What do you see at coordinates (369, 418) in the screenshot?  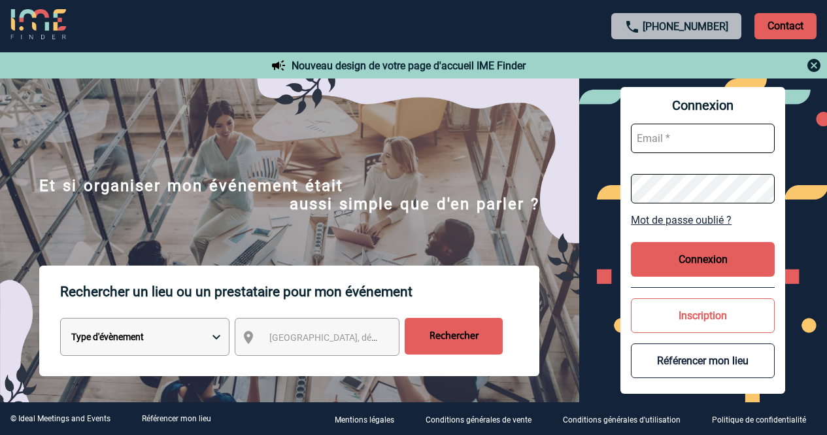 I see `a: Mentions légales` at bounding box center [369, 418].